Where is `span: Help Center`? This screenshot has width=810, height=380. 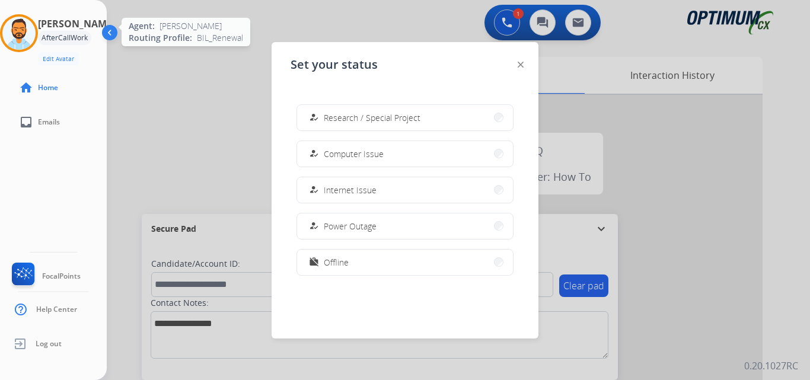
span: Help Center is located at coordinates (56, 309).